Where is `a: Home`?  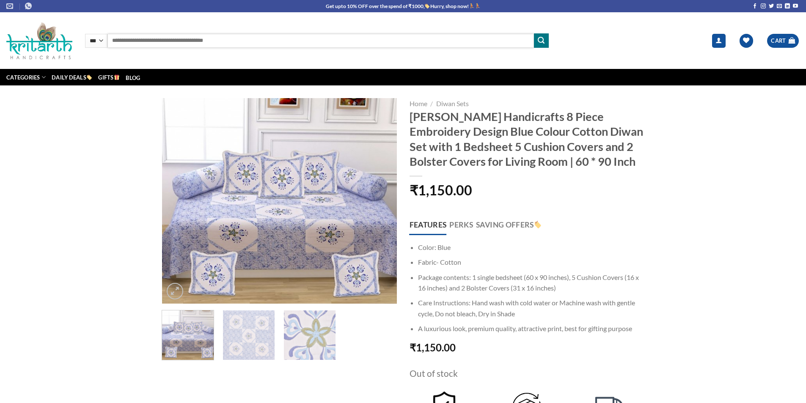 a: Home is located at coordinates (418, 103).